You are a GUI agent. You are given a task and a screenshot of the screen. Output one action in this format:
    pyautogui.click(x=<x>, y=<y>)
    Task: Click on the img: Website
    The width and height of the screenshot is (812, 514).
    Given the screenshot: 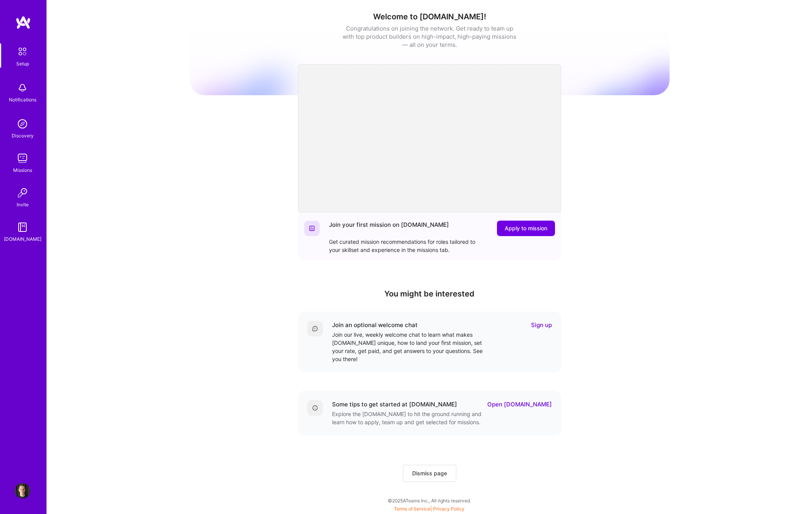 What is the action you would take?
    pyautogui.click(x=312, y=229)
    